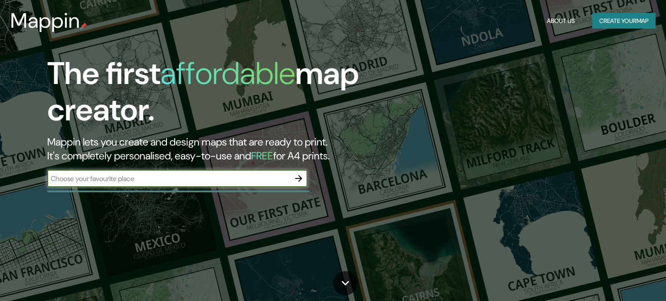  I want to click on button: About Us, so click(561, 21).